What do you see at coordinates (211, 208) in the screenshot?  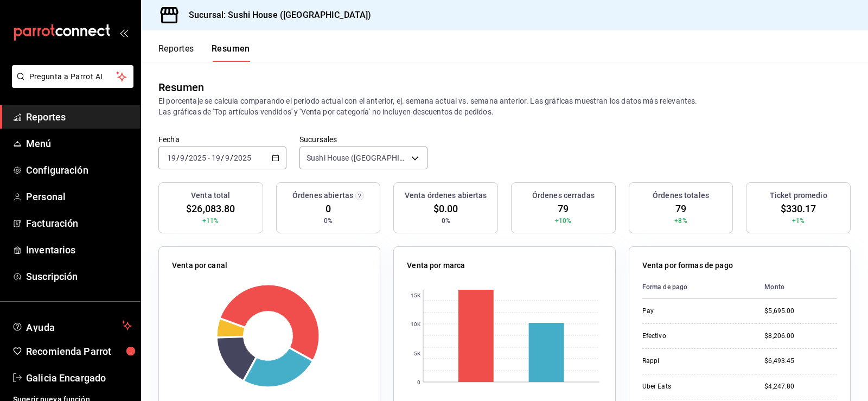 I see `span: $26,083.80` at bounding box center [211, 208].